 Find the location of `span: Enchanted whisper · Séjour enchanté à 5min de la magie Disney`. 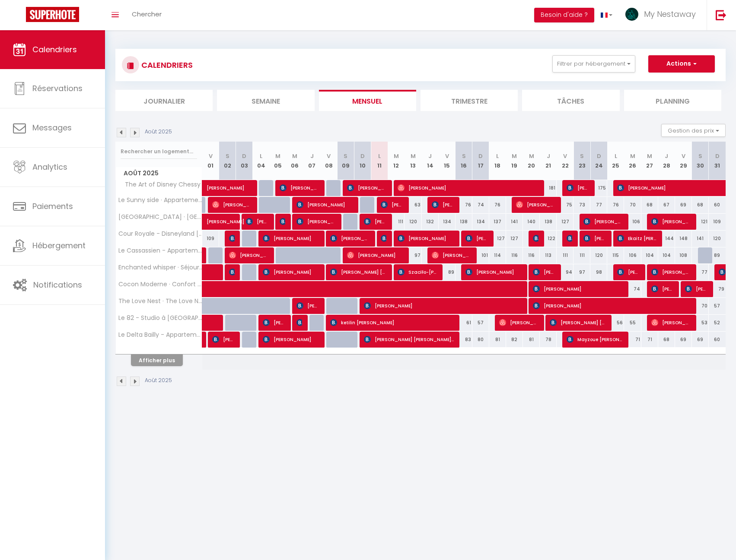

span: Enchanted whisper · Séjour enchanté à 5min de la magie Disney is located at coordinates (160, 267).